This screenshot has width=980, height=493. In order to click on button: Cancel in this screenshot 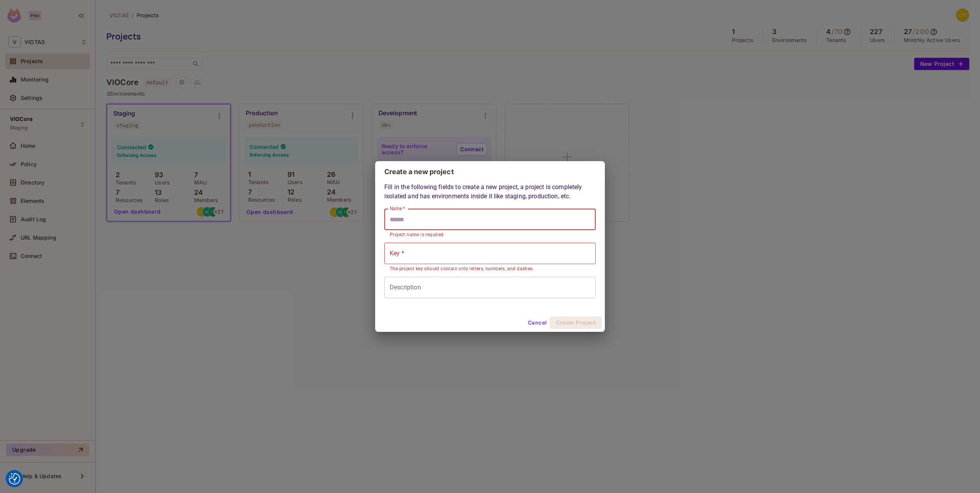, I will do `click(537, 323)`.